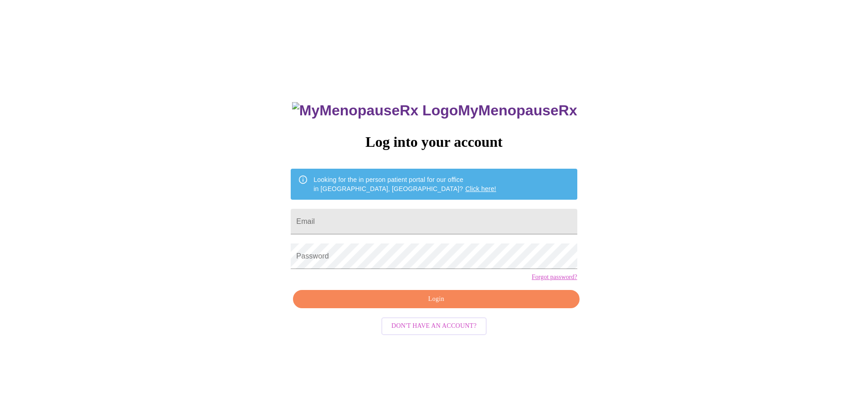 The width and height of the screenshot is (868, 419). What do you see at coordinates (435, 110) in the screenshot?
I see `h3: MyMenopauseRx` at bounding box center [435, 110].